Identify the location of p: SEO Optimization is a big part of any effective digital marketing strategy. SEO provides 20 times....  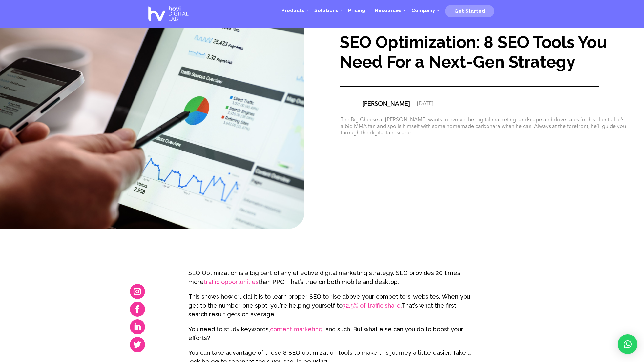
(332, 281).